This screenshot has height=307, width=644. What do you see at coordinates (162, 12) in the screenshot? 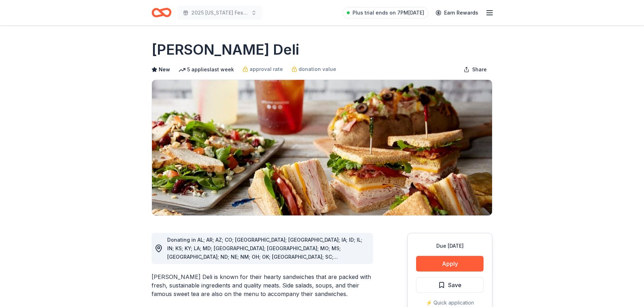
I see `a: Home` at bounding box center [162, 12].